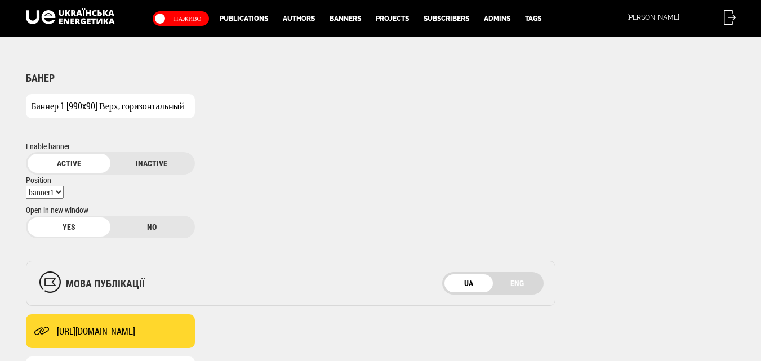 This screenshot has width=761, height=361. Describe the element at coordinates (392, 19) in the screenshot. I see `a: Projects` at that location.